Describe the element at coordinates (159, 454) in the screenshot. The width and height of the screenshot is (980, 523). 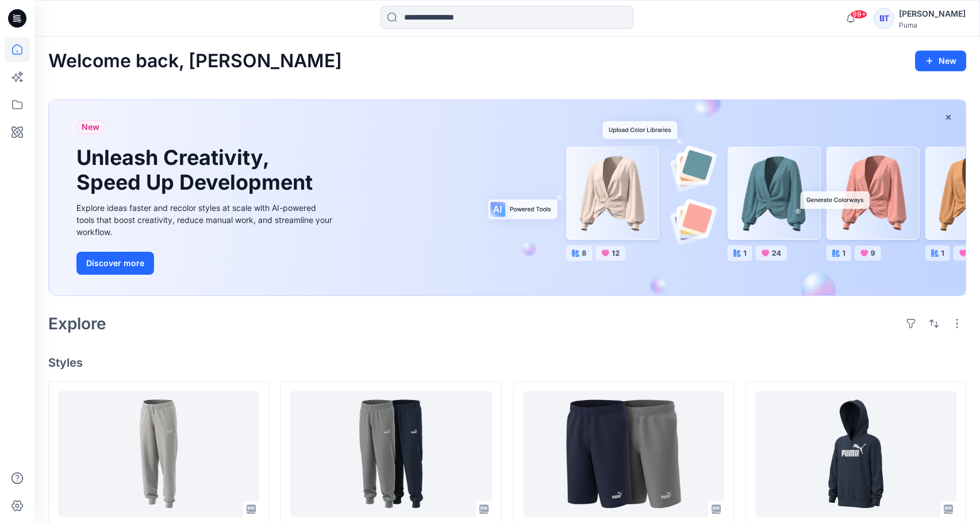
I see `a: 696021 ESS Logo Sweatpants FL cl g` at that location.